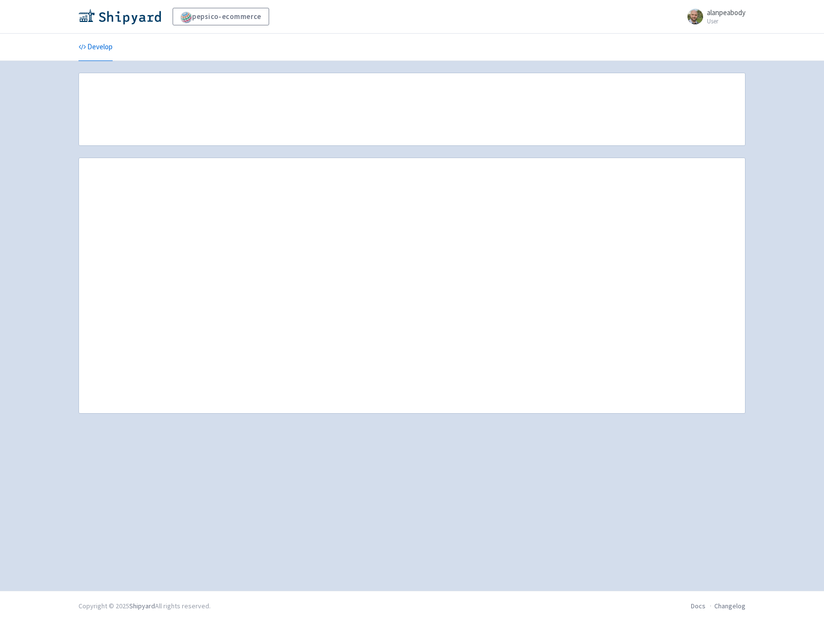  I want to click on a: Changelog, so click(730, 606).